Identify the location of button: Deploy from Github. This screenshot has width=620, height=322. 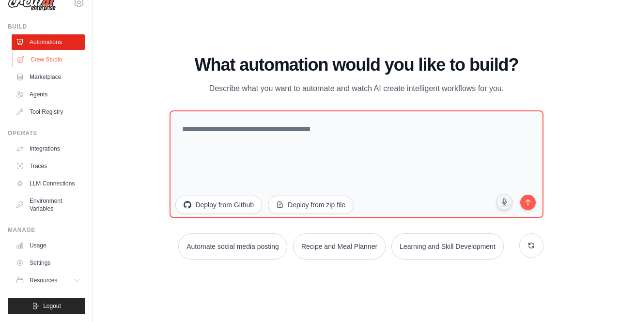
(219, 205).